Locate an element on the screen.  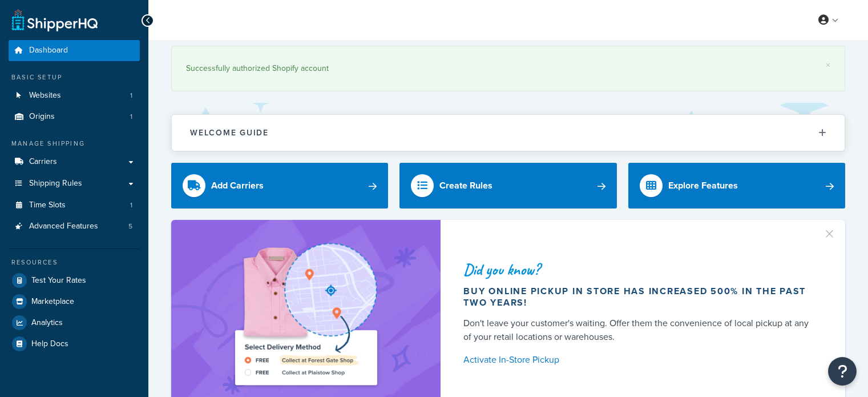
li: Shipping Rules is located at coordinates (74, 183).